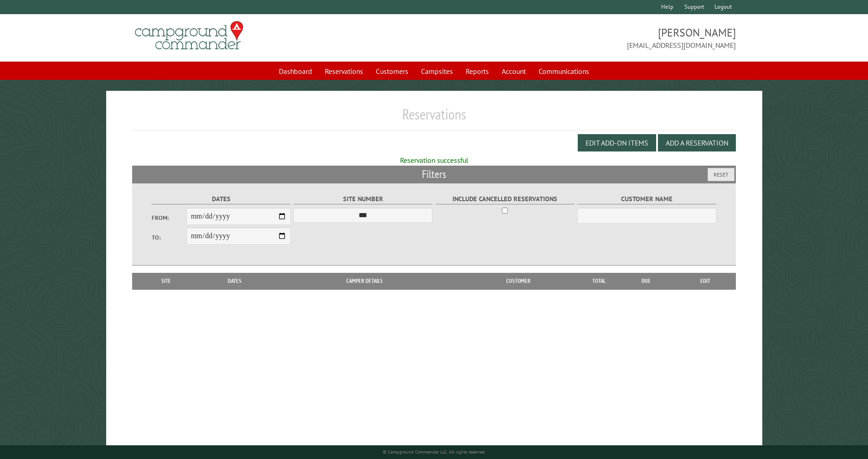 This screenshot has height=459, width=868. Describe the element at coordinates (505, 199) in the screenshot. I see `label: Include Cancelled Reservations` at that location.